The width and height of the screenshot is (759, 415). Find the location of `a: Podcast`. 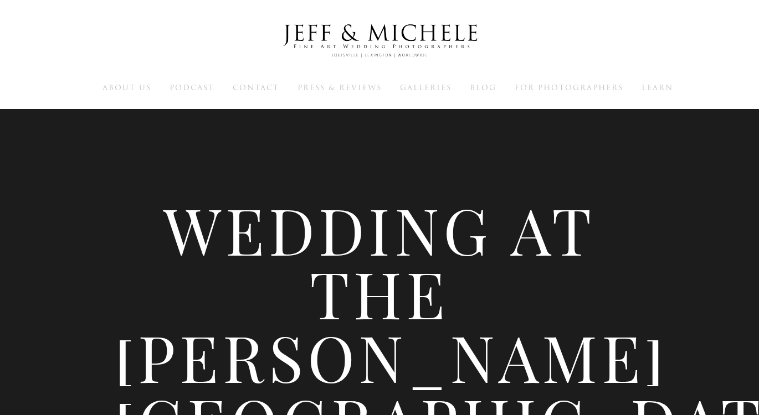

a: Podcast is located at coordinates (192, 88).